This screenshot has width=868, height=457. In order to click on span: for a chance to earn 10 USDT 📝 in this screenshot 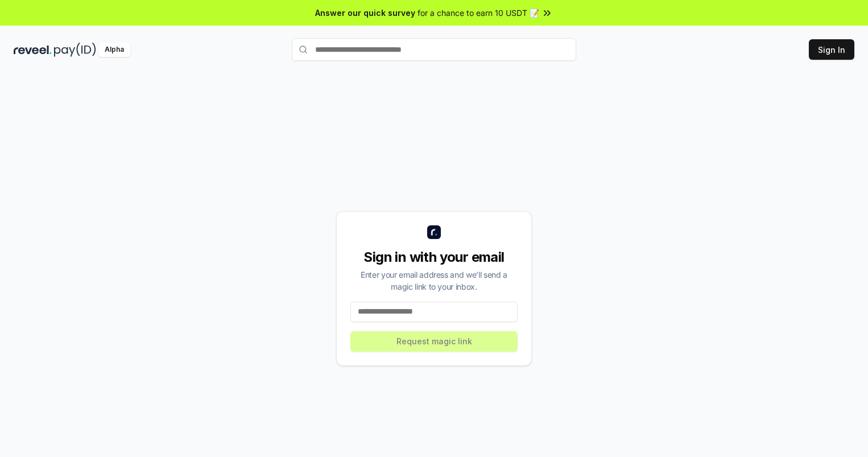, I will do `click(479, 12)`.